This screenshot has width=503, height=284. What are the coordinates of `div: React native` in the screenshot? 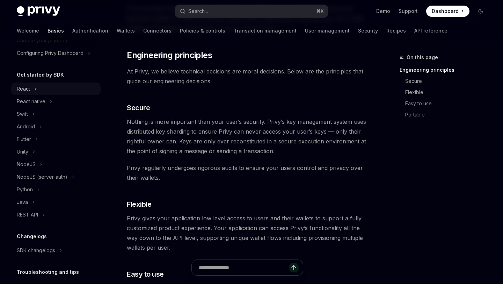 It's located at (31, 101).